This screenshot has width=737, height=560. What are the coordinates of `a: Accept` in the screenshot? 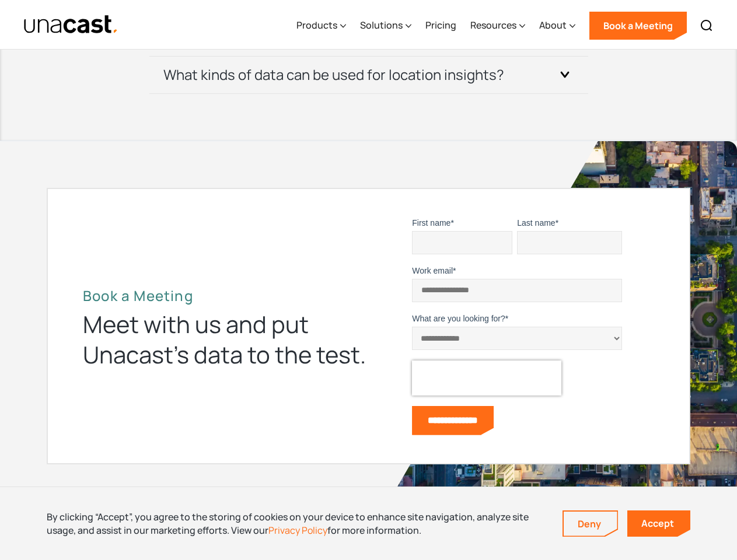 It's located at (659, 523).